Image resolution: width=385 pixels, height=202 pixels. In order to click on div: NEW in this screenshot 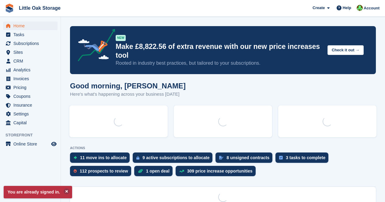, I will do `click(120, 38)`.